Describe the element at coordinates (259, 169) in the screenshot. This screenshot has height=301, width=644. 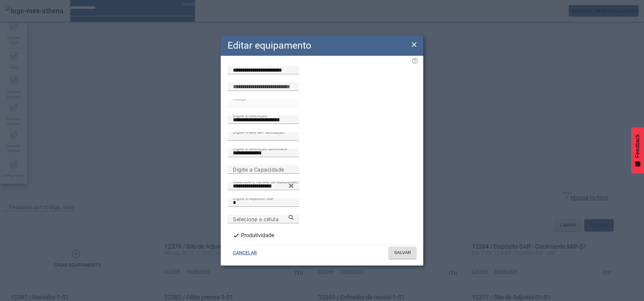
I see `mat-label: Digite a Capacidade` at that location.